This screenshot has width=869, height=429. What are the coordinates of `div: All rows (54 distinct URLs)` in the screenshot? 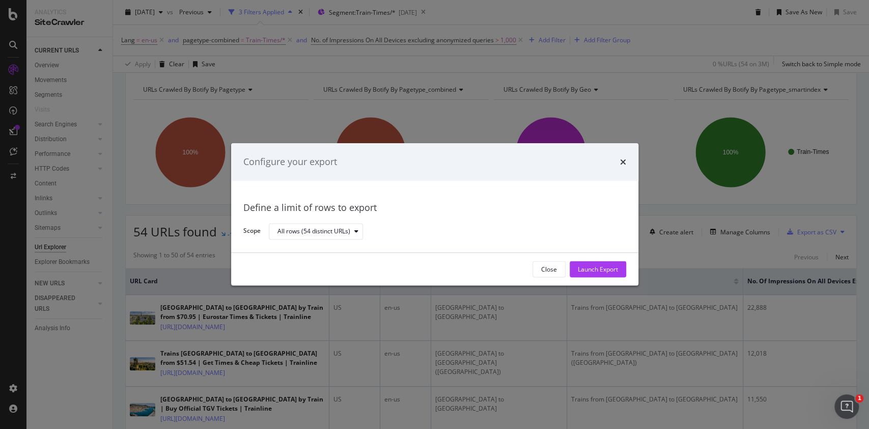 It's located at (314, 231).